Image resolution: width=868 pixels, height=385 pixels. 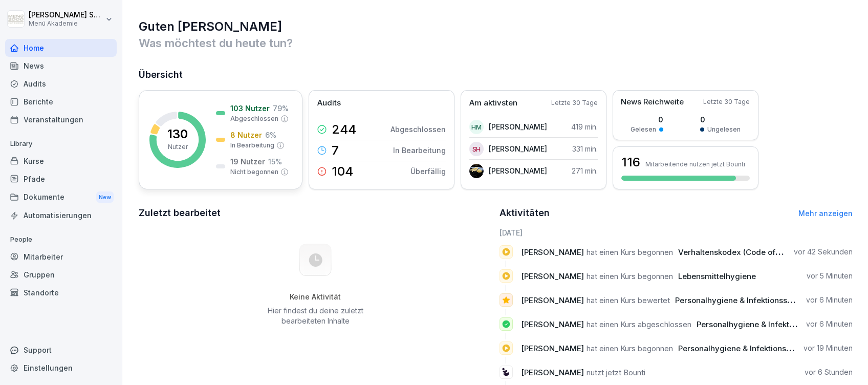 What do you see at coordinates (61, 101) in the screenshot?
I see `div: Berichte` at bounding box center [61, 101].